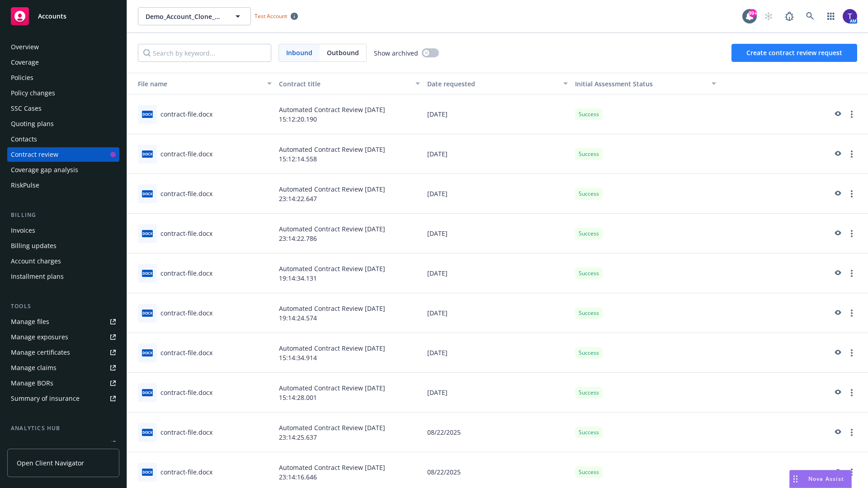 Image resolution: width=868 pixels, height=488 pixels. I want to click on a: Coverage gap analysis, so click(63, 170).